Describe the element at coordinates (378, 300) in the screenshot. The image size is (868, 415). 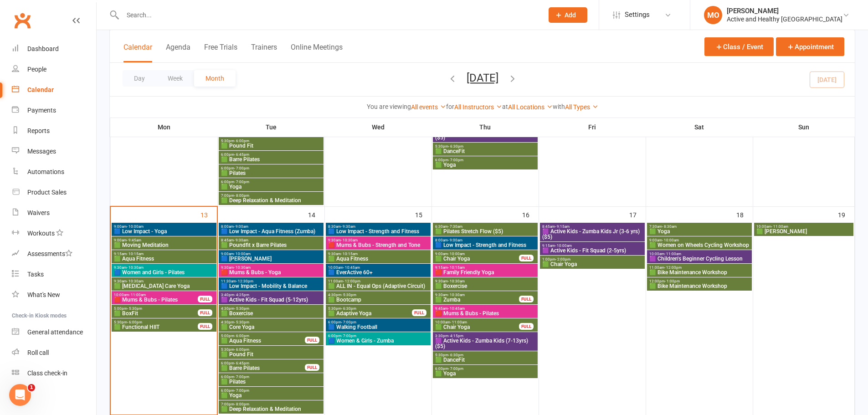
I see `span: 🟩 Bootcamp` at that location.